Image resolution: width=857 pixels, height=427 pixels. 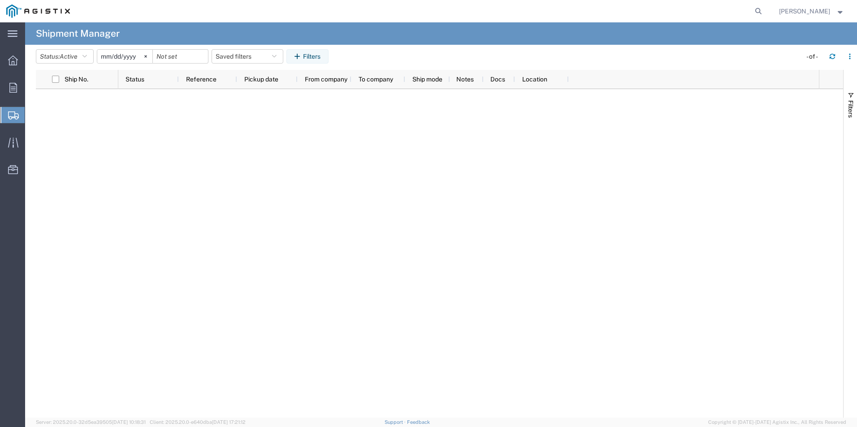 What do you see at coordinates (198, 423) in the screenshot?
I see `span: Client: 2025.20.0-e640dba` at bounding box center [198, 423].